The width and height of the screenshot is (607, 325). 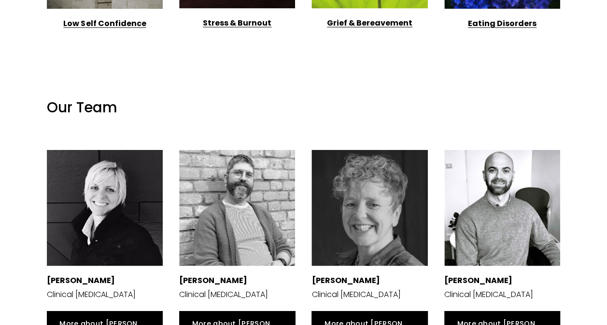 I want to click on a: Low Self Confidence, so click(x=104, y=23).